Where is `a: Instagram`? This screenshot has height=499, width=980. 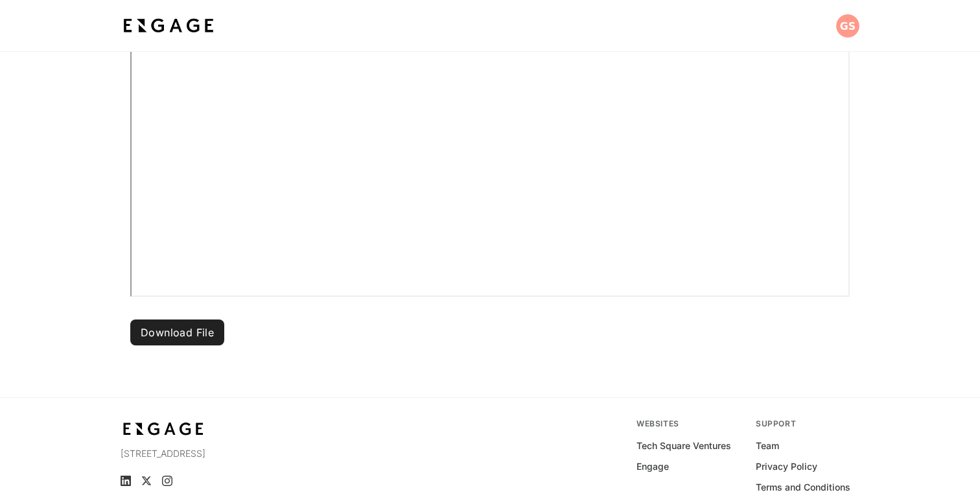
a: Instagram is located at coordinates (167, 481).